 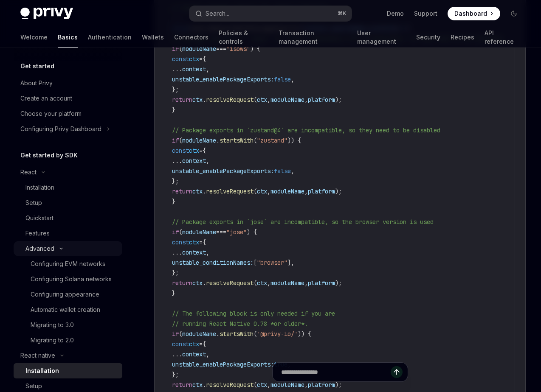 What do you see at coordinates (28, 172) in the screenshot?
I see `div: React` at bounding box center [28, 172].